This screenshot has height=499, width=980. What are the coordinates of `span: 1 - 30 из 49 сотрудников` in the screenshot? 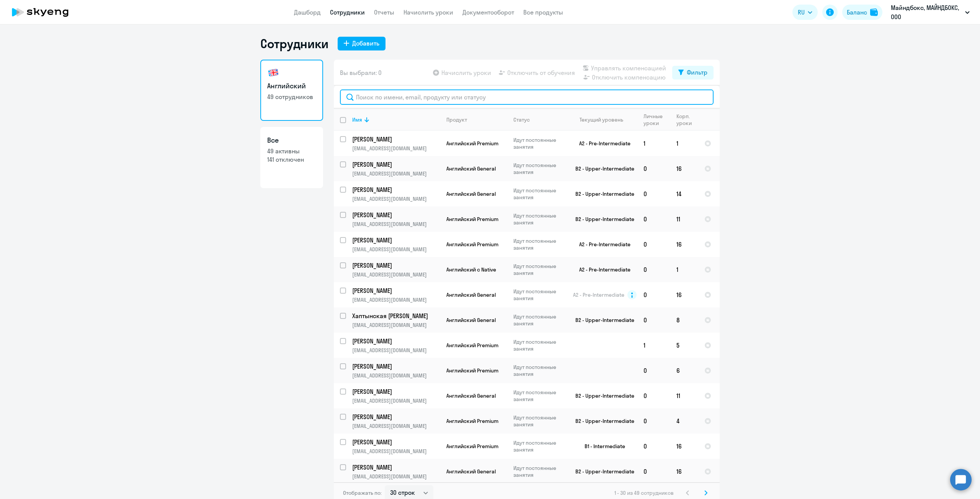 It's located at (644, 493).